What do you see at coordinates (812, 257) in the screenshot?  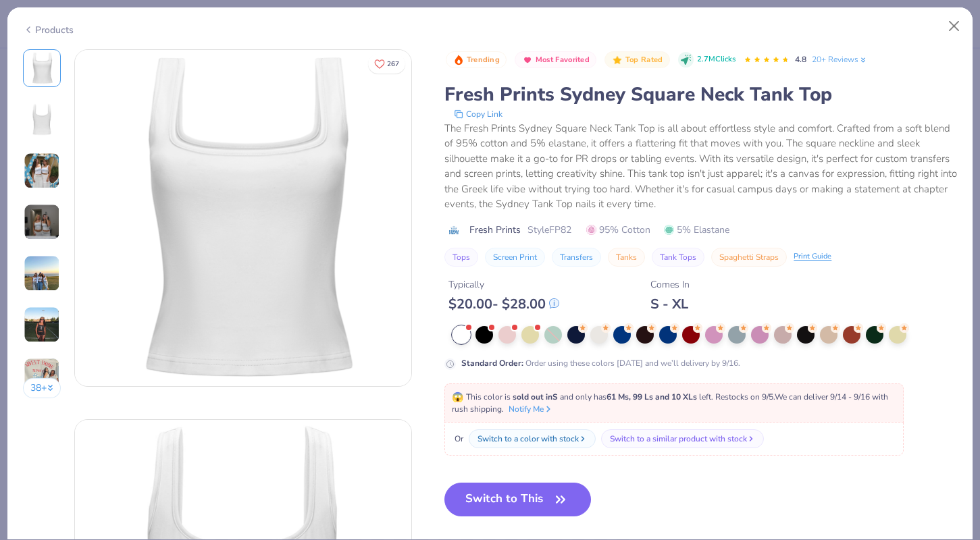 I see `div: Print Guide` at bounding box center [812, 257].